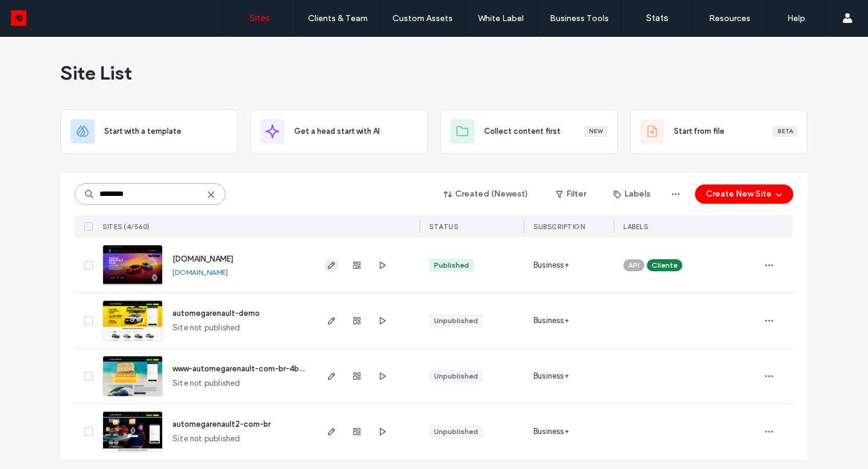 Image resolution: width=868 pixels, height=469 pixels. Describe the element at coordinates (571, 194) in the screenshot. I see `button: Filter` at that location.